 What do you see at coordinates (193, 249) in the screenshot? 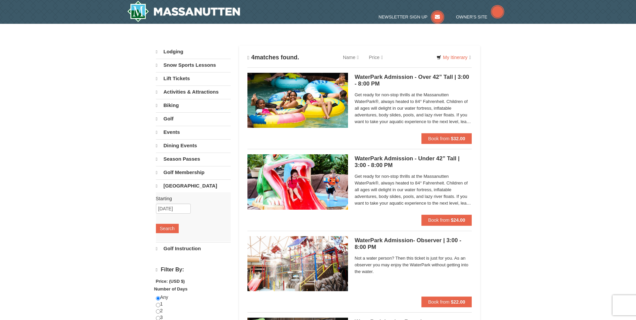
I see `a: Golf Instruction` at bounding box center [193, 249].